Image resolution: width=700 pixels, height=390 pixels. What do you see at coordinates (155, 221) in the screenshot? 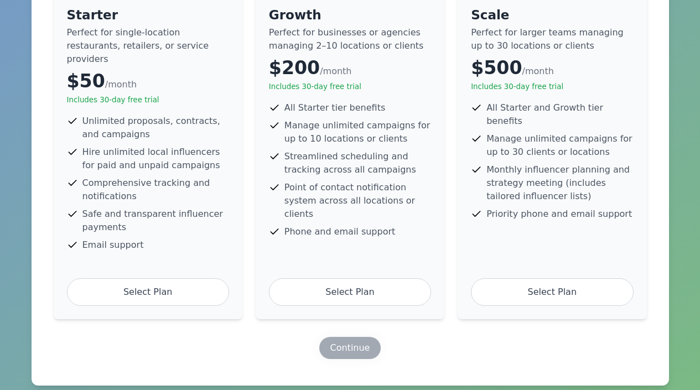
I see `span: Safe and transparent influencer payments` at bounding box center [155, 221].